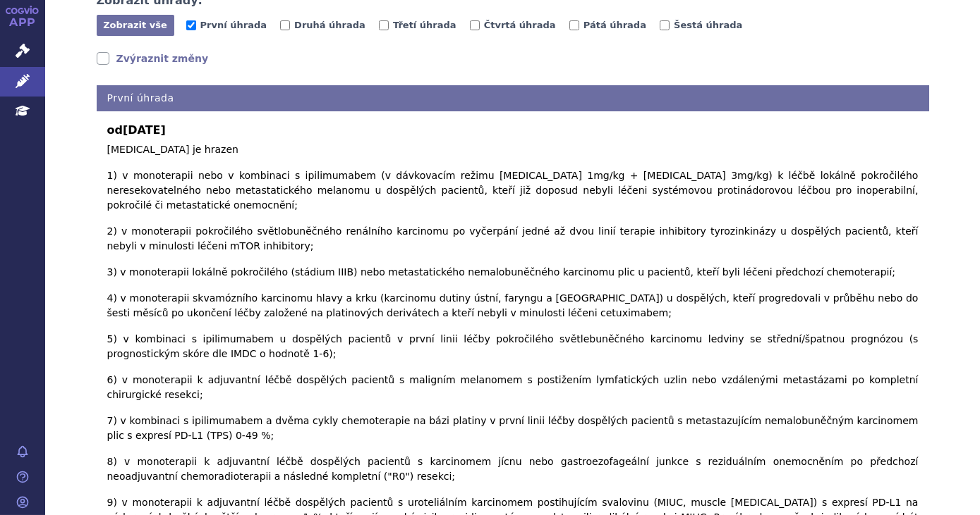  Describe the element at coordinates (384, 25) in the screenshot. I see `input: Třetí úhrada` at that location.